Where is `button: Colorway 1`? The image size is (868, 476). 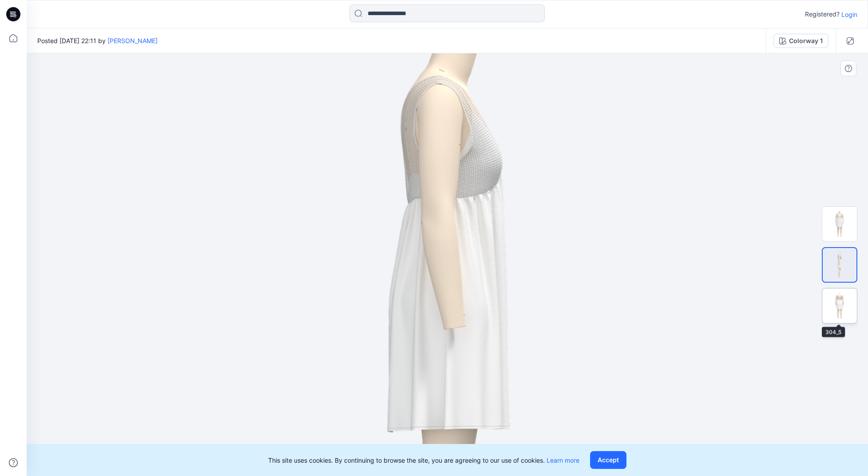 button: Colorway 1 is located at coordinates (801, 41).